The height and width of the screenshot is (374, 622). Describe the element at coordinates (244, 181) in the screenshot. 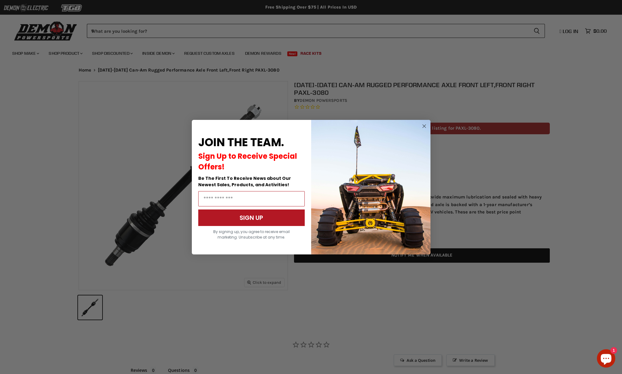

I see `span: Be The First To Receive News about Our Newest Sales, Products, and Activities!` at that location.